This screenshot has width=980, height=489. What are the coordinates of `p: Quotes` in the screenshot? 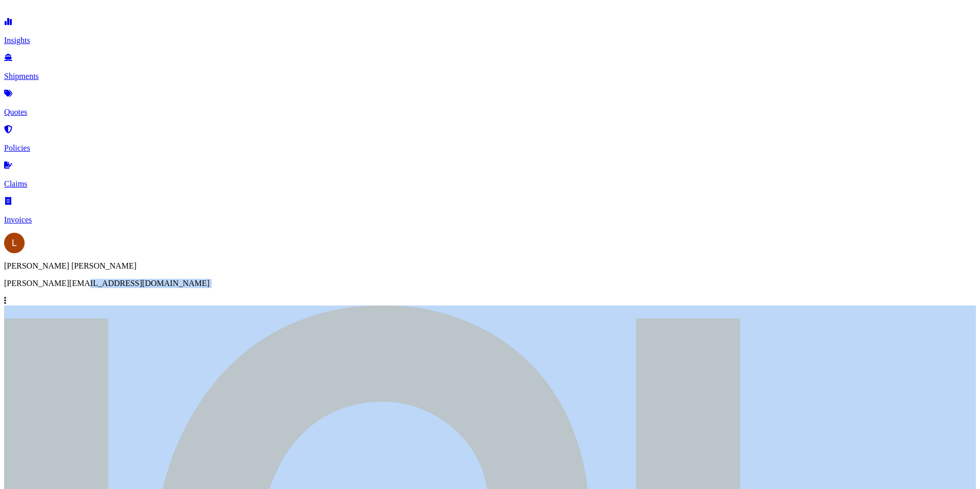 It's located at (490, 112).